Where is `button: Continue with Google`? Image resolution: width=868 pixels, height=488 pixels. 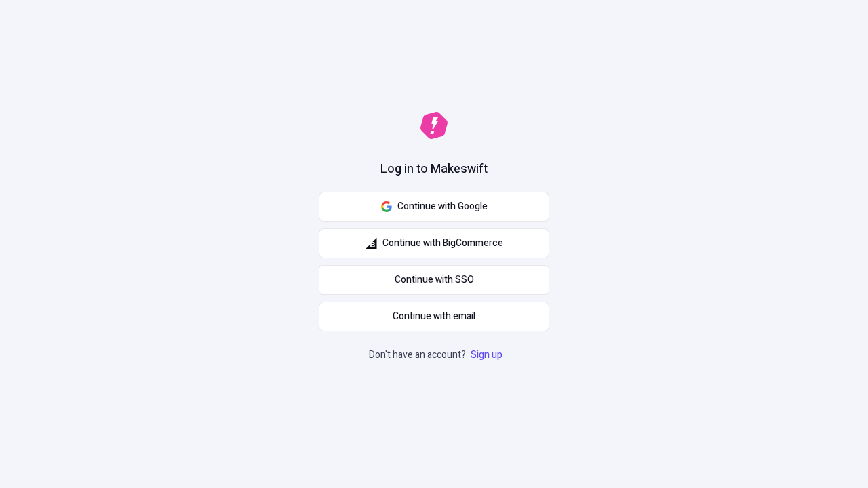
button: Continue with Google is located at coordinates (434, 207).